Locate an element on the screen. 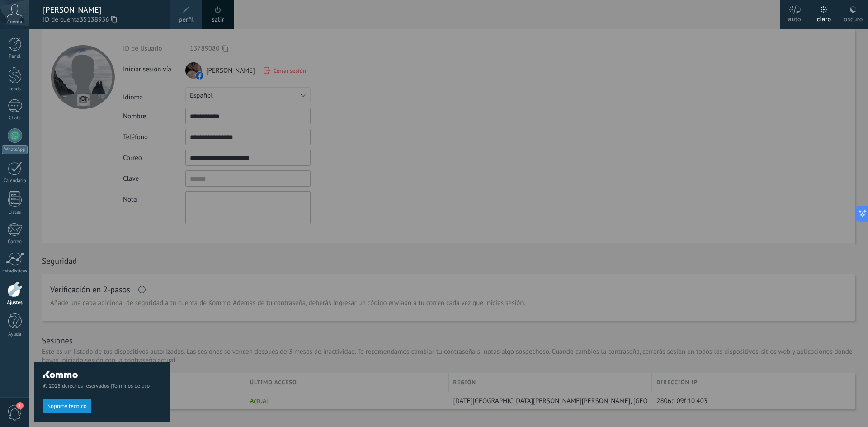  div: oscuro is located at coordinates (853, 18).